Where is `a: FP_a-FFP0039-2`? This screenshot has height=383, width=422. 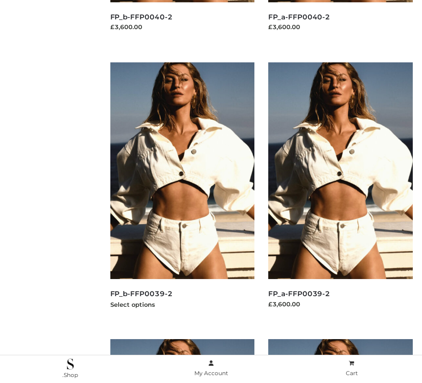
a: FP_a-FFP0039-2 is located at coordinates (299, 293).